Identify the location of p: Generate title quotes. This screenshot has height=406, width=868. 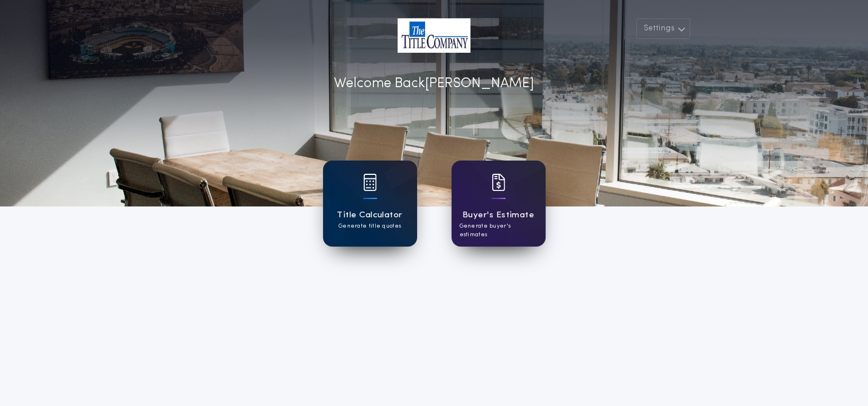
(369, 226).